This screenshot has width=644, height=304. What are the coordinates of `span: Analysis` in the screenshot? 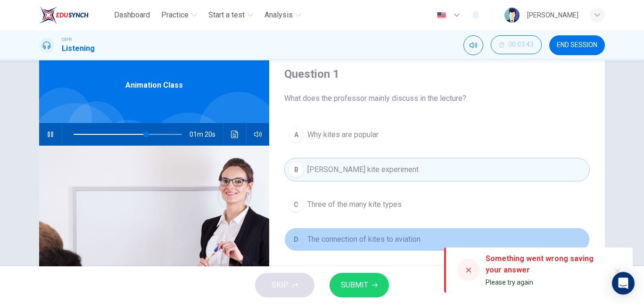 It's located at (279, 15).